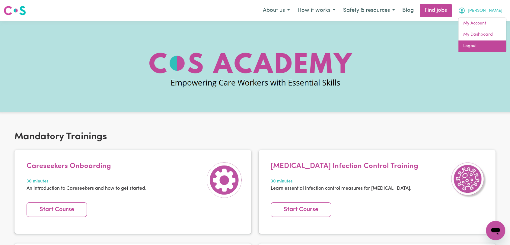 The width and height of the screenshot is (510, 245). Describe the element at coordinates (276, 11) in the screenshot. I see `button: About us` at that location.